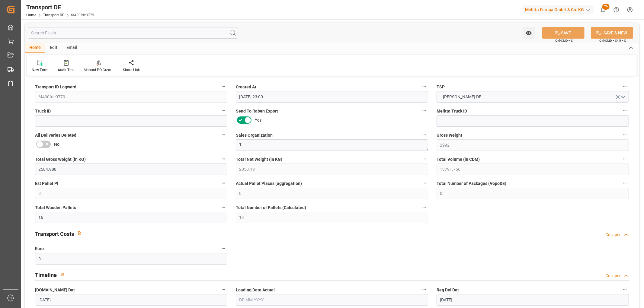  Describe the element at coordinates (606, 7) in the screenshot. I see `span: 26` at that location.